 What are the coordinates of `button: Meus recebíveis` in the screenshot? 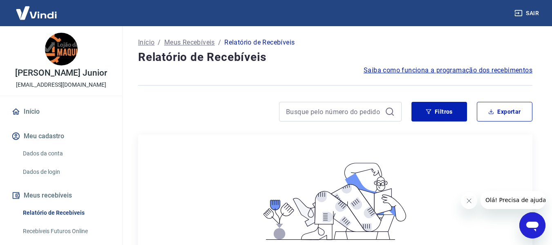 It's located at (61, 195).